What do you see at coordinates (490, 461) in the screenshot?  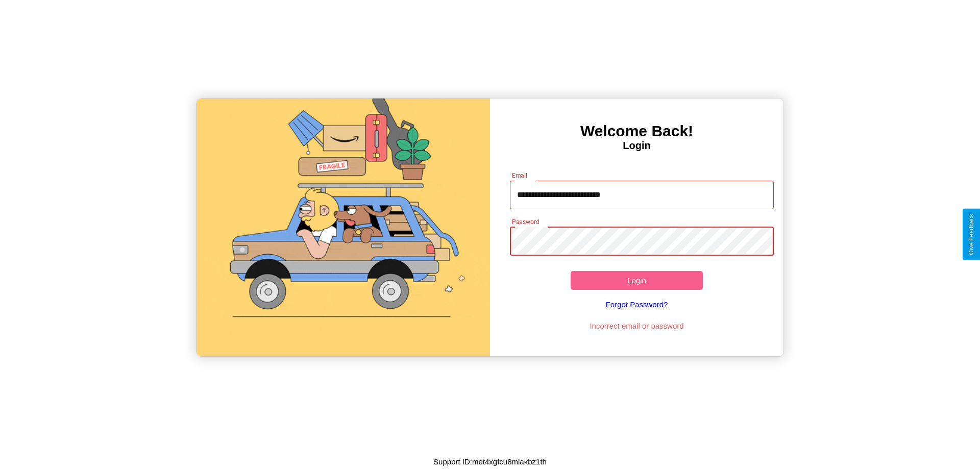 I see `p: Support ID: met4xgfcu8mlakbz1th` at bounding box center [490, 461].